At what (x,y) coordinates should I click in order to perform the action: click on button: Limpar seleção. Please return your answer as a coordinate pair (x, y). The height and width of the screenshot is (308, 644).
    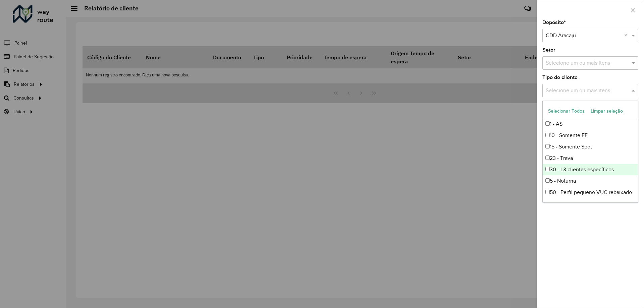
    Looking at the image, I should click on (607, 111).